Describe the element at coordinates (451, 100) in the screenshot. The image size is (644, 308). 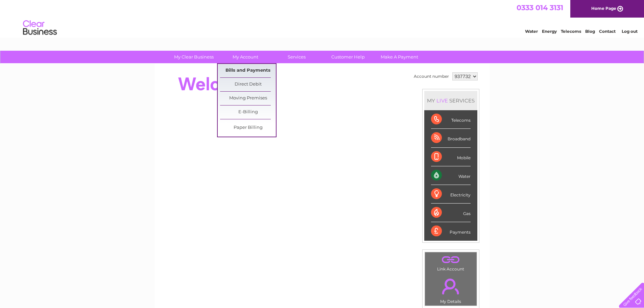
I see `div: MY SERVICES` at that location.